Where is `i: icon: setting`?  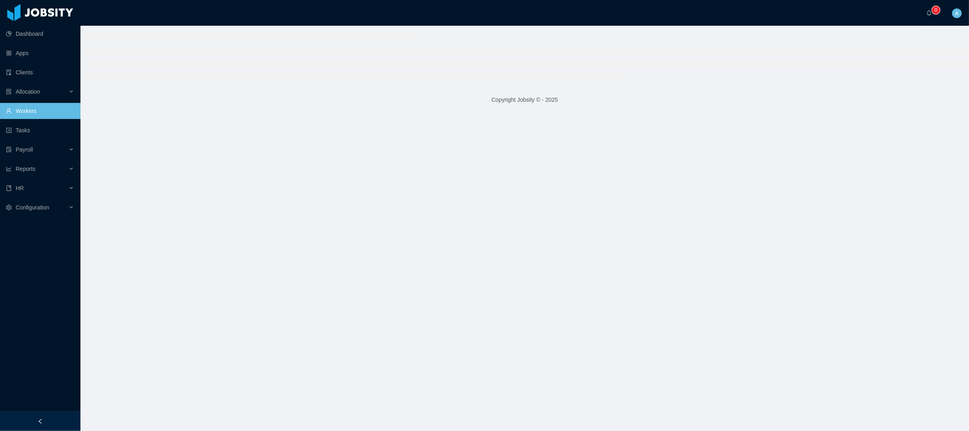
i: icon: setting is located at coordinates (9, 208).